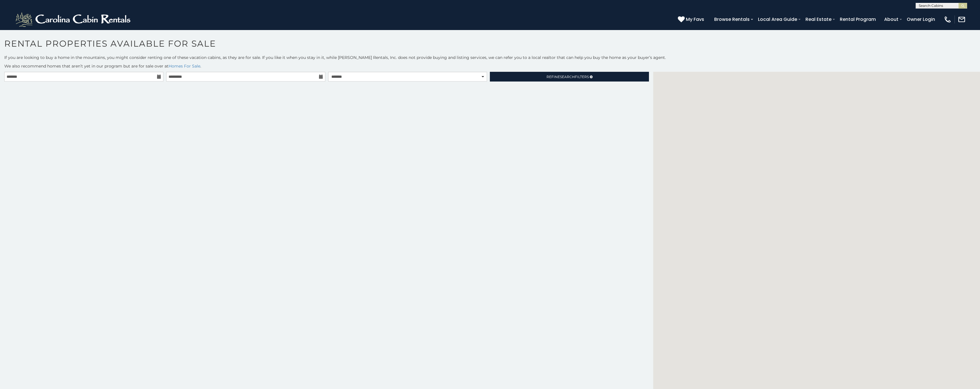 The width and height of the screenshot is (980, 389). Describe the element at coordinates (732, 19) in the screenshot. I see `a: Browse Rentals` at that location.